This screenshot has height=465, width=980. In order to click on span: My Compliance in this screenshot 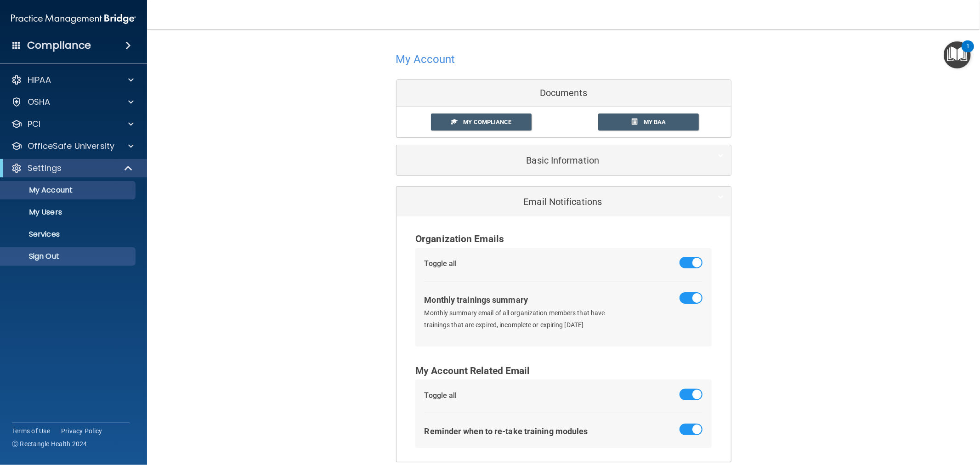, I will do `click(487, 122)`.